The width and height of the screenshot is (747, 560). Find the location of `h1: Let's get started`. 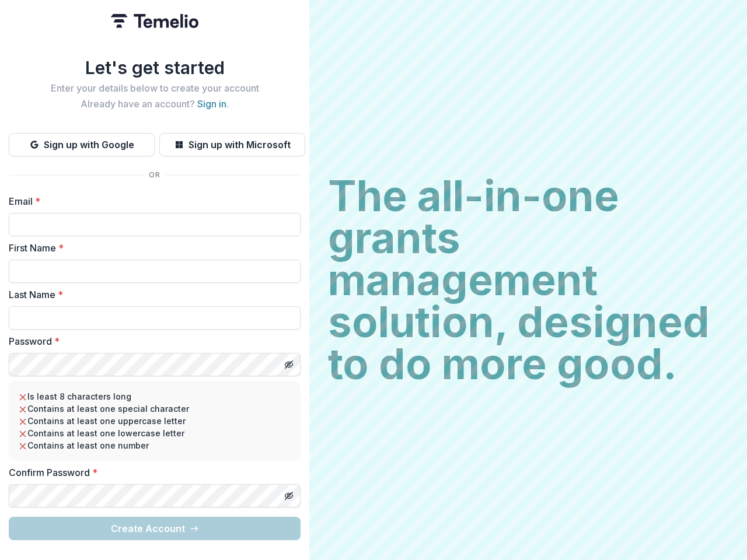

h1: Let's get started is located at coordinates (154, 68).